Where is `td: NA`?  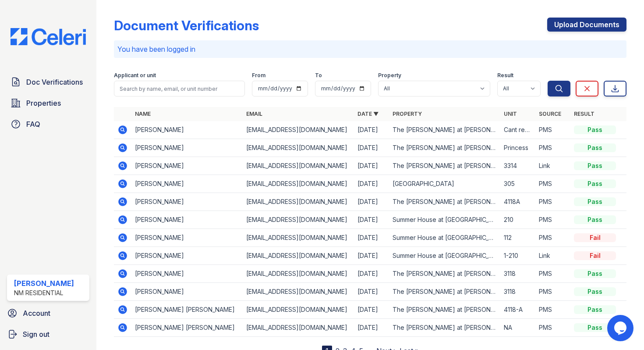 td: NA is located at coordinates (518, 327).